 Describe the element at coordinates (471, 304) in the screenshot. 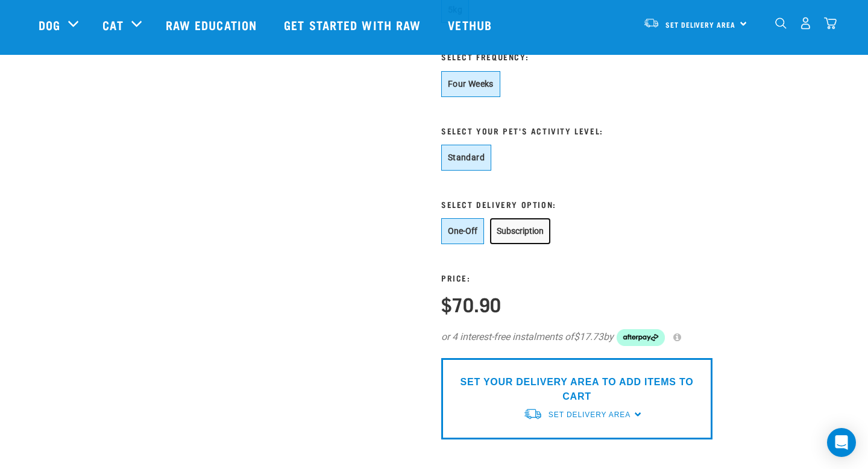

I see `h4: $70.90` at that location.